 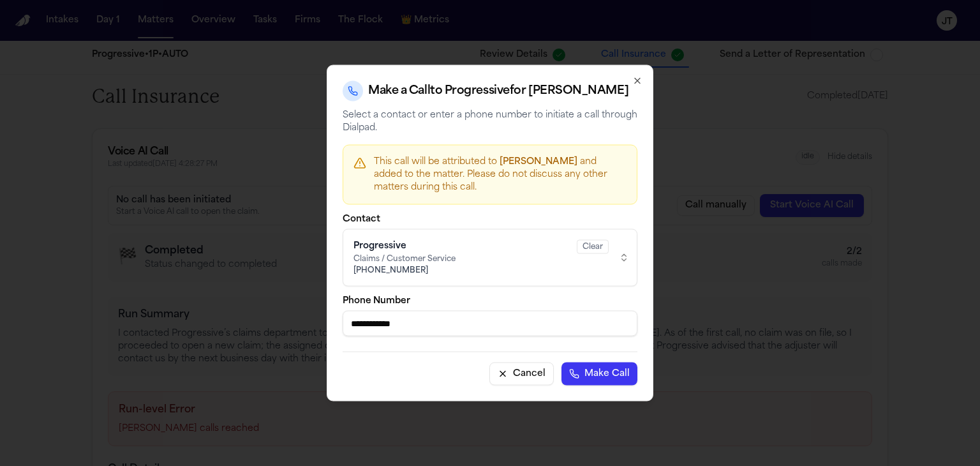 What do you see at coordinates (521, 374) in the screenshot?
I see `button: Cancel` at bounding box center [521, 374].